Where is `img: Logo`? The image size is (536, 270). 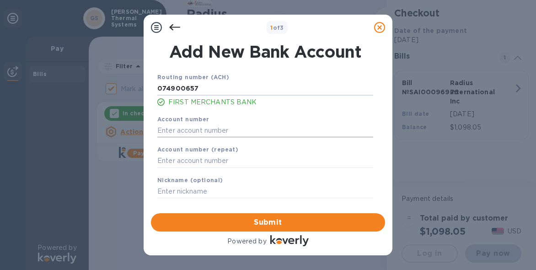
img: Logo is located at coordinates (289, 241).